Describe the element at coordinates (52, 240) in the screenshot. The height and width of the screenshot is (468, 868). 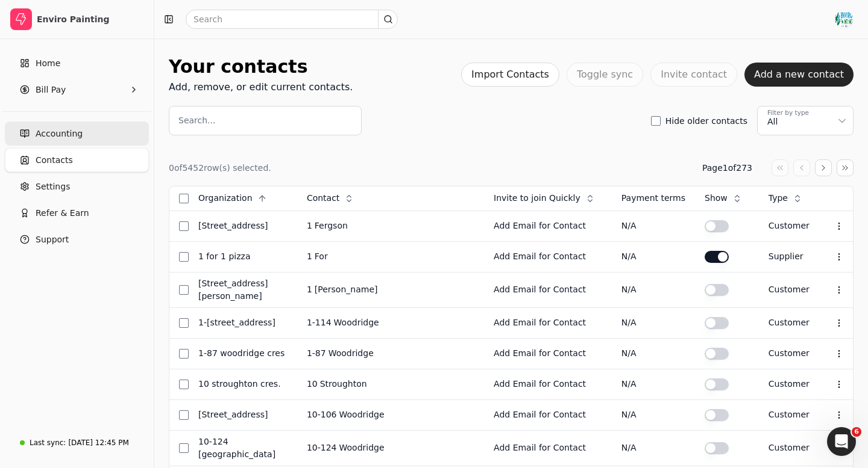
I see `span: Support` at that location.